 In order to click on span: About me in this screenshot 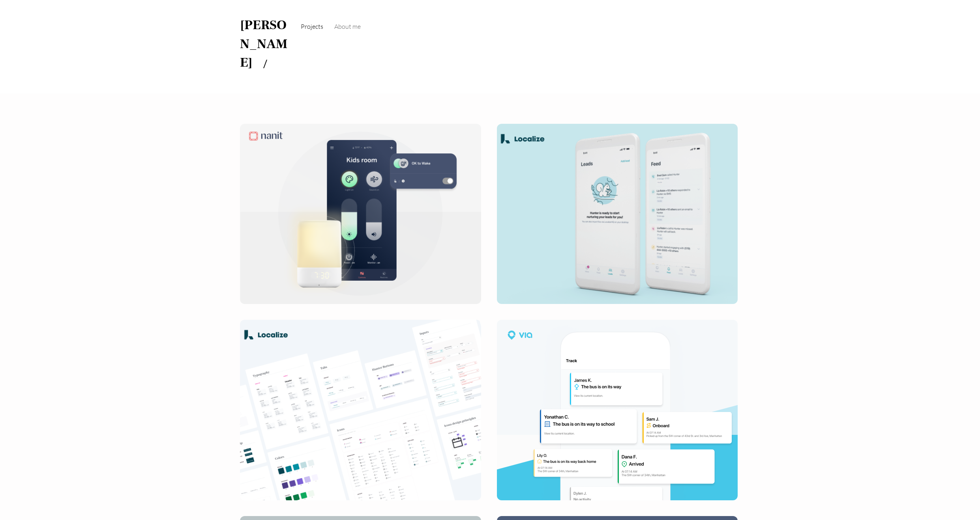, I will do `click(348, 26)`.